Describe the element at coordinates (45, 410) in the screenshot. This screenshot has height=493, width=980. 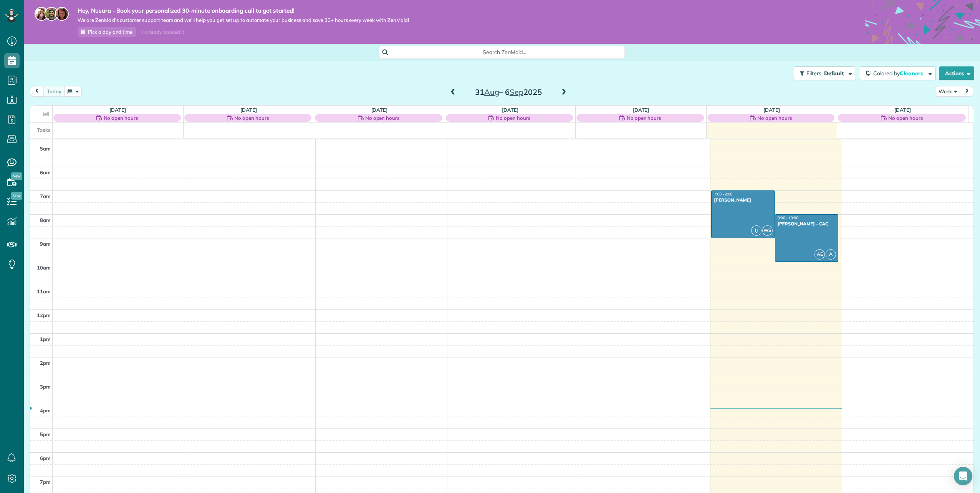
I see `span: 4pm` at that location.